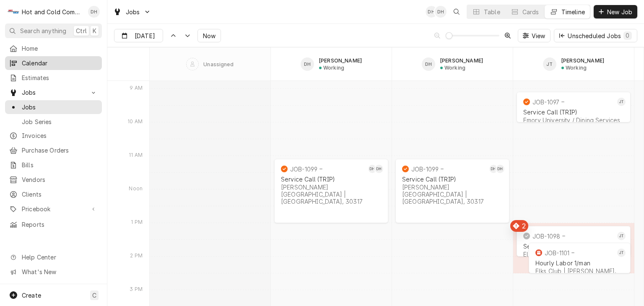 The width and height of the screenshot is (644, 306). I want to click on span: Clients, so click(60, 194).